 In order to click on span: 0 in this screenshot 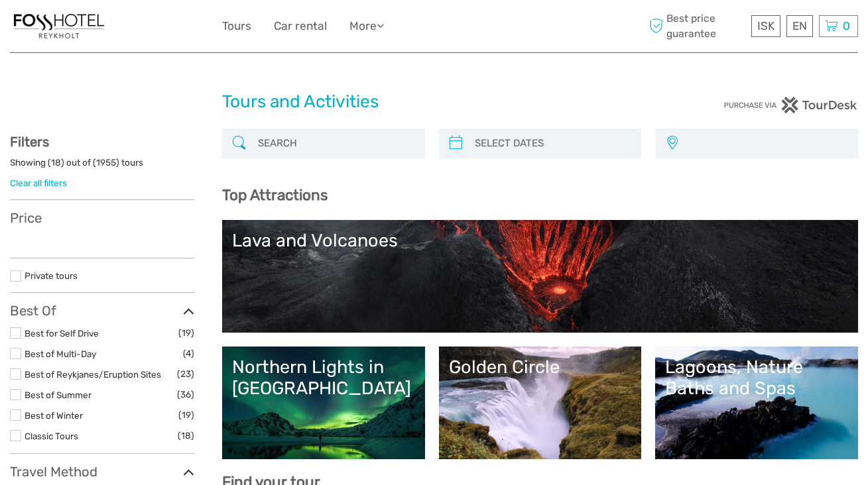, I will do `click(846, 26)`.